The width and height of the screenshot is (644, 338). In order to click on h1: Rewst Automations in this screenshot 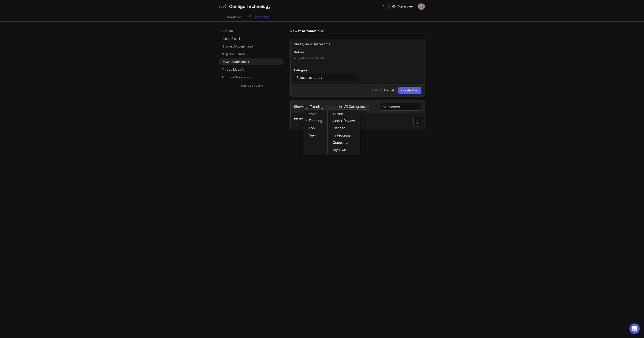, I will do `click(307, 31)`.